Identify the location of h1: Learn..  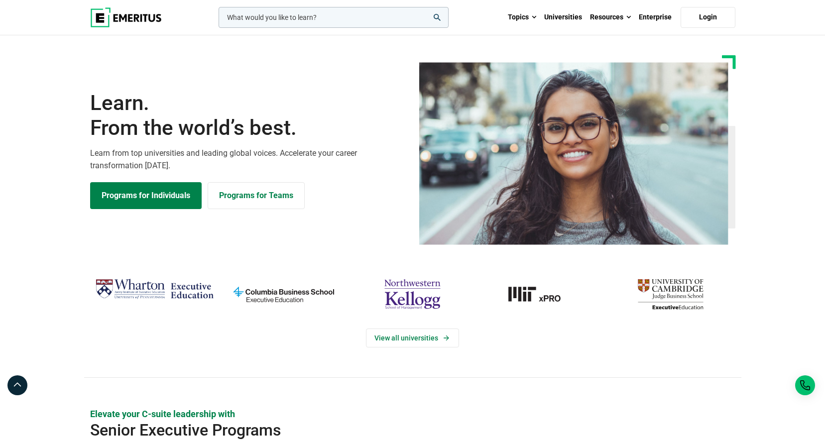
(248, 116).